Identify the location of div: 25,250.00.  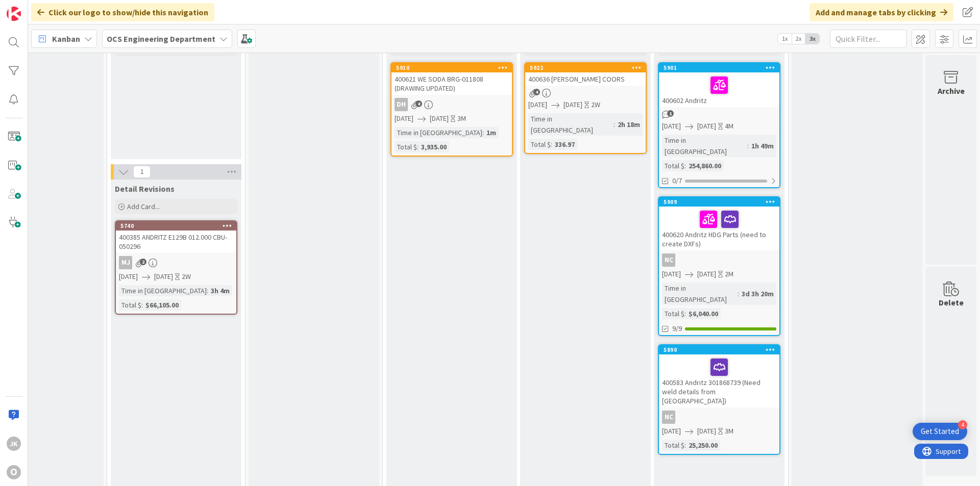
(703, 445).